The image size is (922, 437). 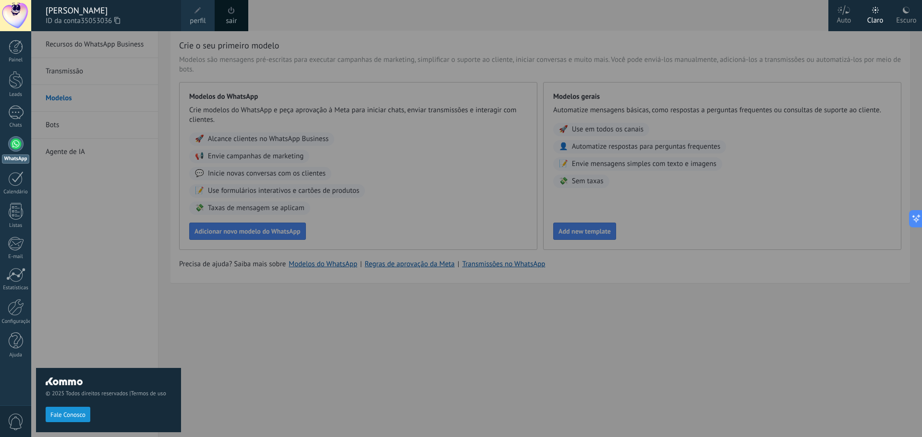 I want to click on a: Fale Conosco, so click(x=68, y=414).